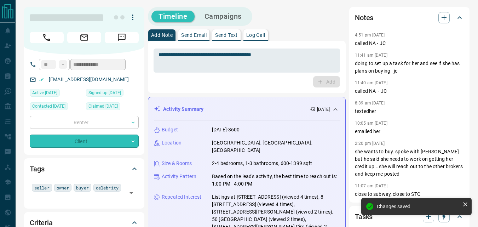 This screenshot has width=478, height=227. What do you see at coordinates (255, 35) in the screenshot?
I see `p: Log Call` at bounding box center [255, 35].